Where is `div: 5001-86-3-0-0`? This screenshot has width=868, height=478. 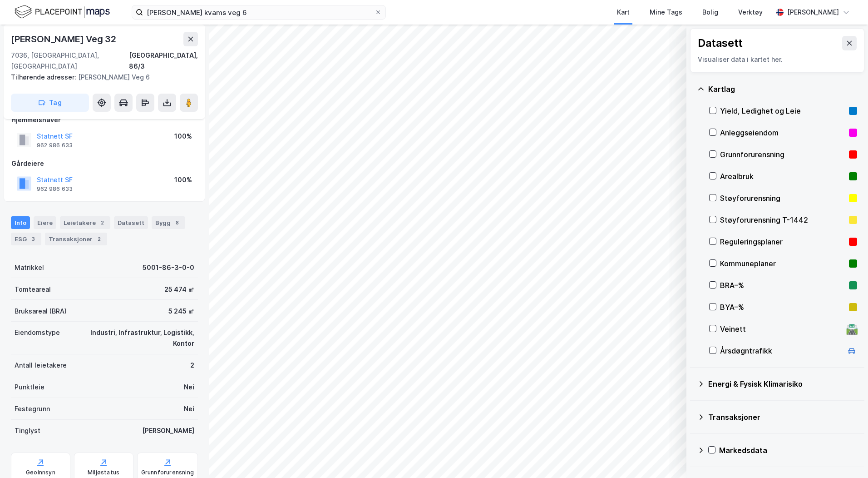 div: 5001-86-3-0-0 is located at coordinates (168, 268).